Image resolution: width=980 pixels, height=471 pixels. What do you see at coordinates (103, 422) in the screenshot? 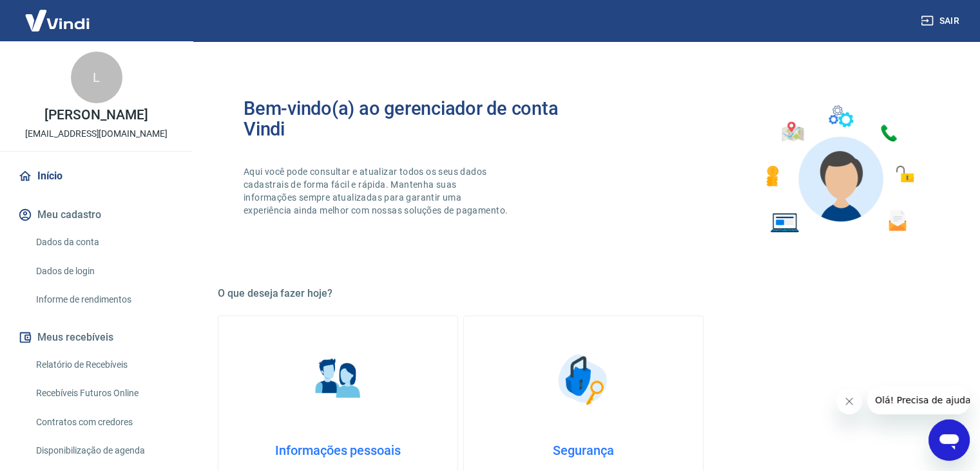
I see `a: Contratos com credores` at bounding box center [103, 422].